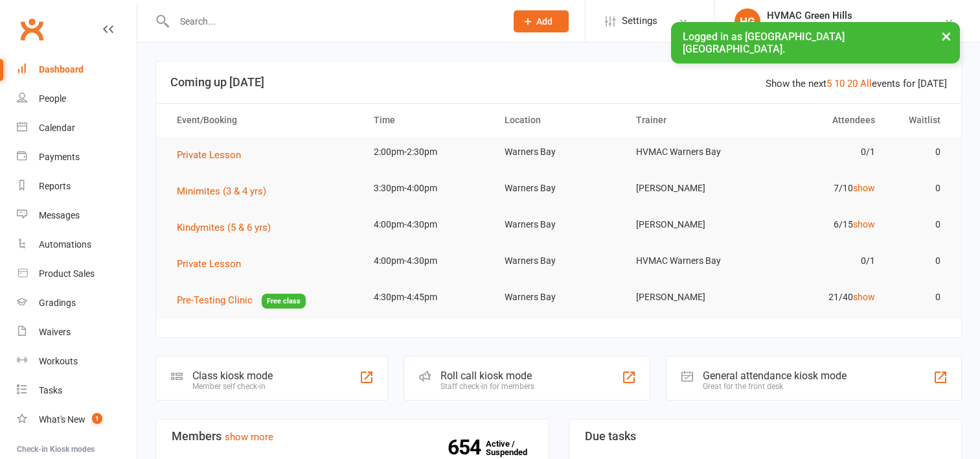 The height and width of the screenshot is (459, 980). I want to click on a: show more, so click(249, 437).